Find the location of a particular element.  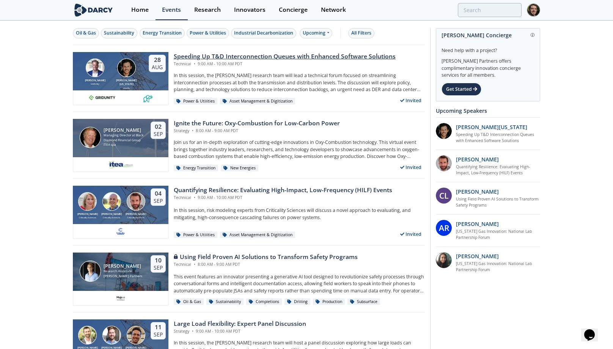

div: 10 is located at coordinates (158, 260).